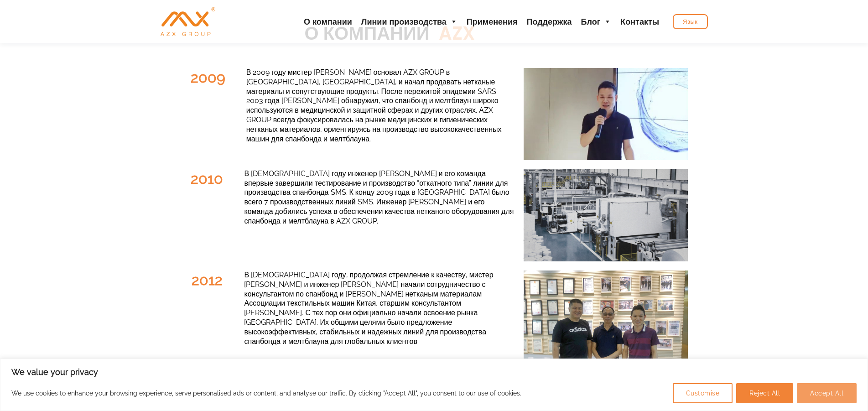 This screenshot has height=411, width=868. Describe the element at coordinates (606, 321) in the screenshot. I see `img: non woven industry professor meeting` at that location.